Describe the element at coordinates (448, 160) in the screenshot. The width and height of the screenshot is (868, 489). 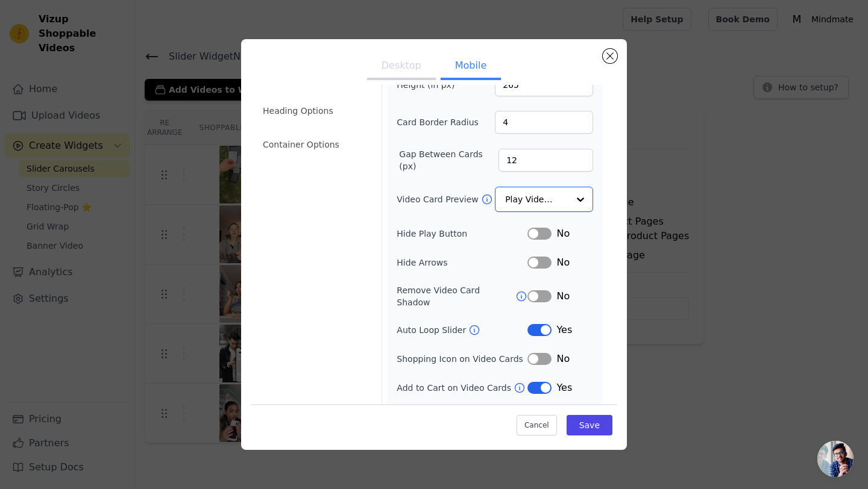
I see `label: Gap Between Cards (px)` at that location.